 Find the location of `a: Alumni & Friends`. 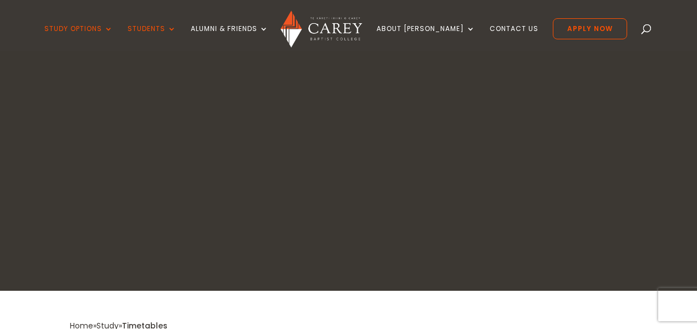

a: Alumni & Friends is located at coordinates (230, 38).